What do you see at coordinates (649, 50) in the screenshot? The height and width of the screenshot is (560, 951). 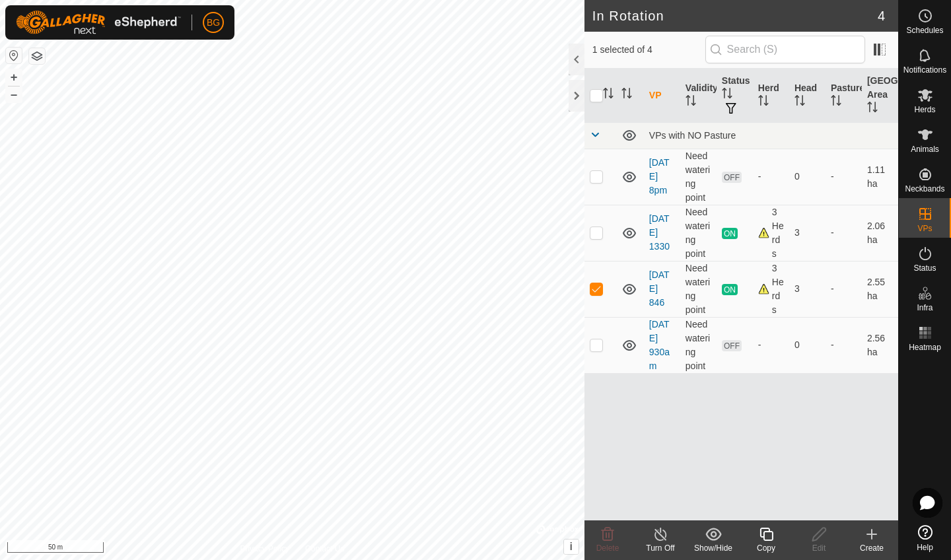 I see `span: 1 selected of 4` at bounding box center [649, 50].